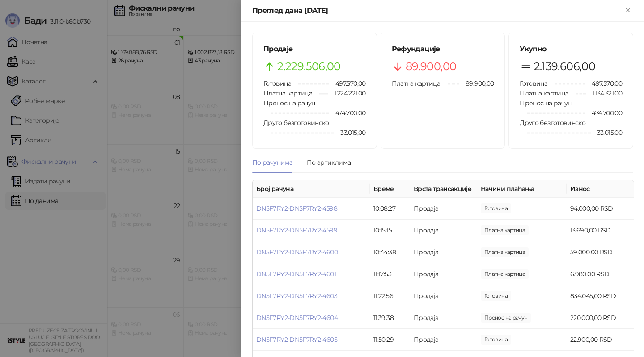 Image resolution: width=644 pixels, height=357 pixels. I want to click on span: 2.139.606,00, so click(564, 67).